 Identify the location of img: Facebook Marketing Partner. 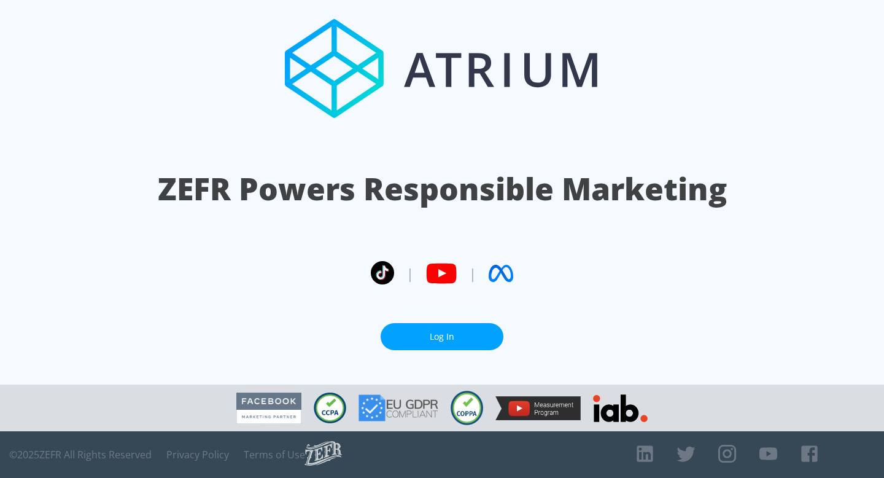
(269, 408).